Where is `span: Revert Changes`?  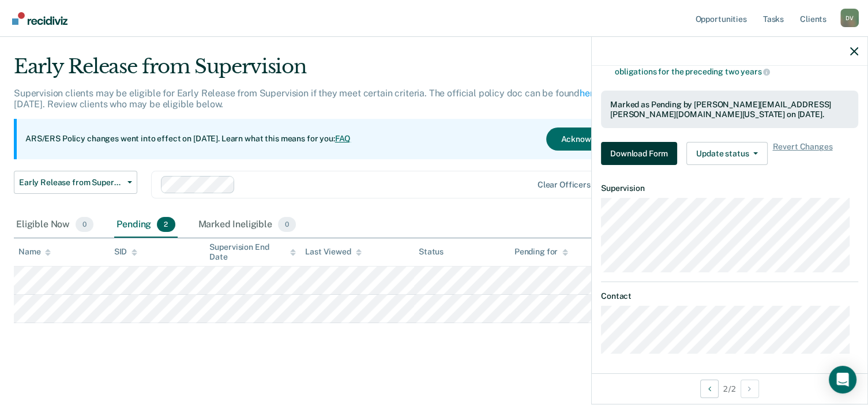 span: Revert Changes is located at coordinates (802, 154).